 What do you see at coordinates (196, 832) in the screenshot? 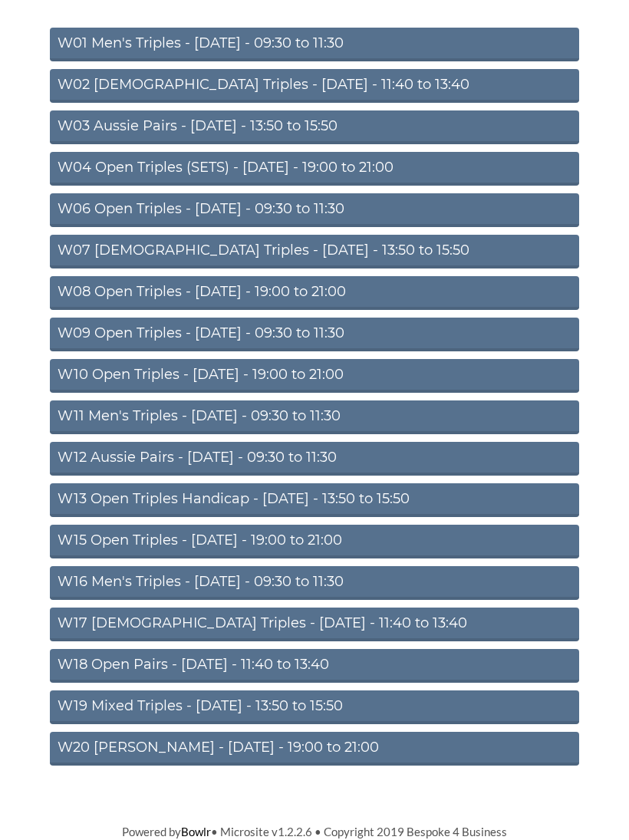
I see `a: Bowlr` at bounding box center [196, 832].